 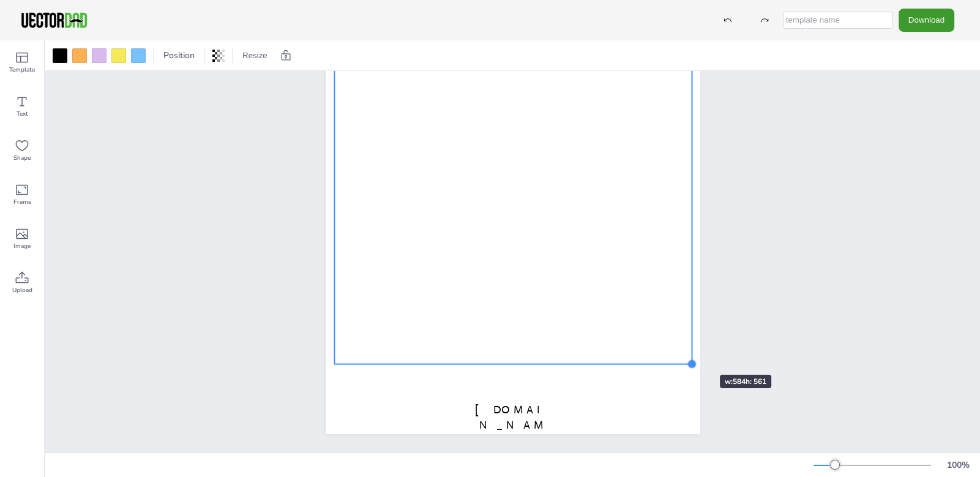 I want to click on img: VectorDad-1.png, so click(x=54, y=20).